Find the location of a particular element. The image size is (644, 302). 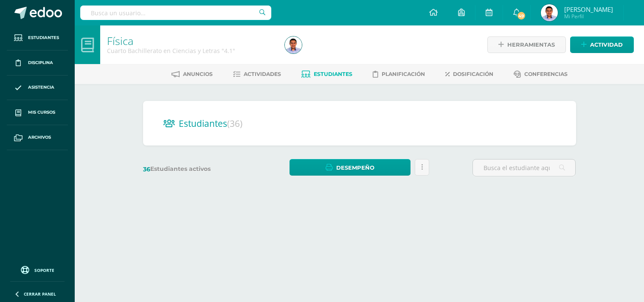

a: Asistencia is located at coordinates (37, 88).